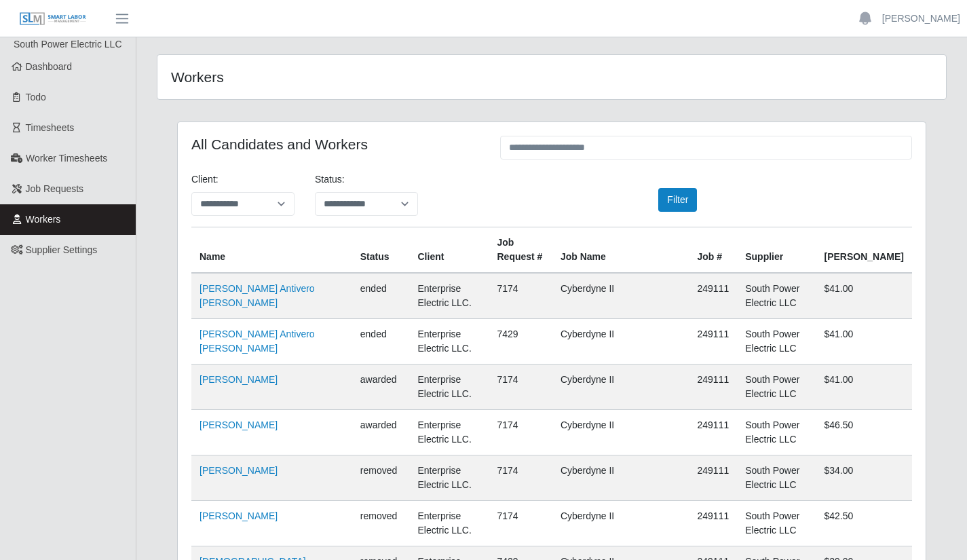  Describe the element at coordinates (336, 144) in the screenshot. I see `h4: All Candidates and Workers` at that location.